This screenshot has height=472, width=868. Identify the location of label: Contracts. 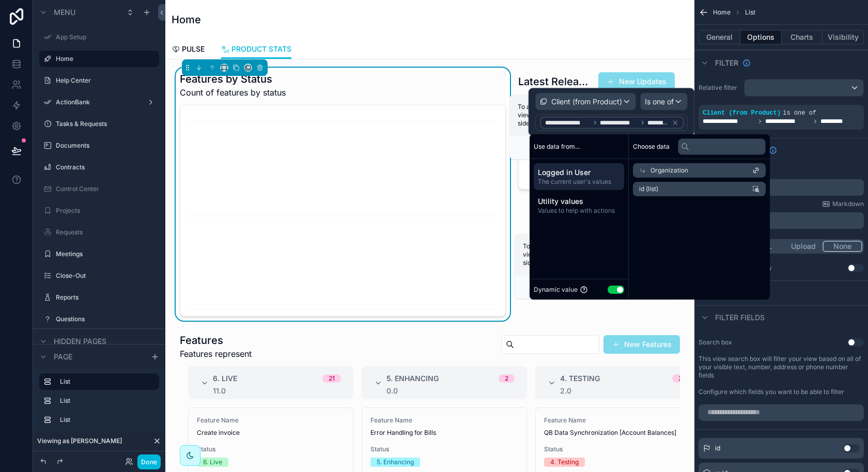
(104, 167).